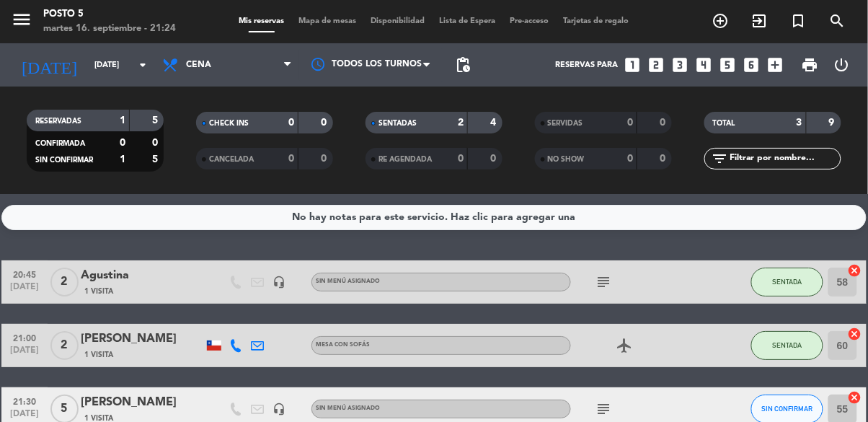 The height and width of the screenshot is (422, 868). Describe the element at coordinates (405, 159) in the screenshot. I see `span: RE AGENDADA` at that location.